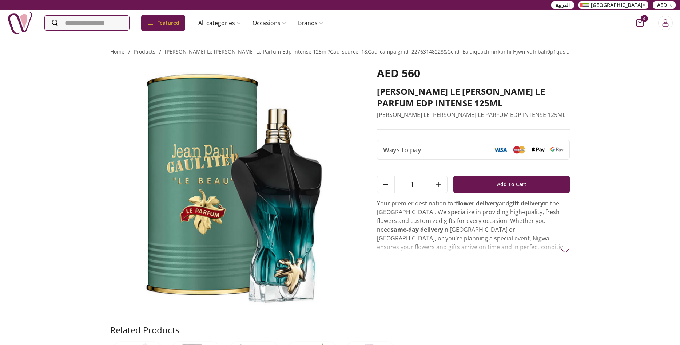 This screenshot has height=345, width=680. Describe the element at coordinates (526, 203) in the screenshot. I see `strong: gift delivery` at that location.